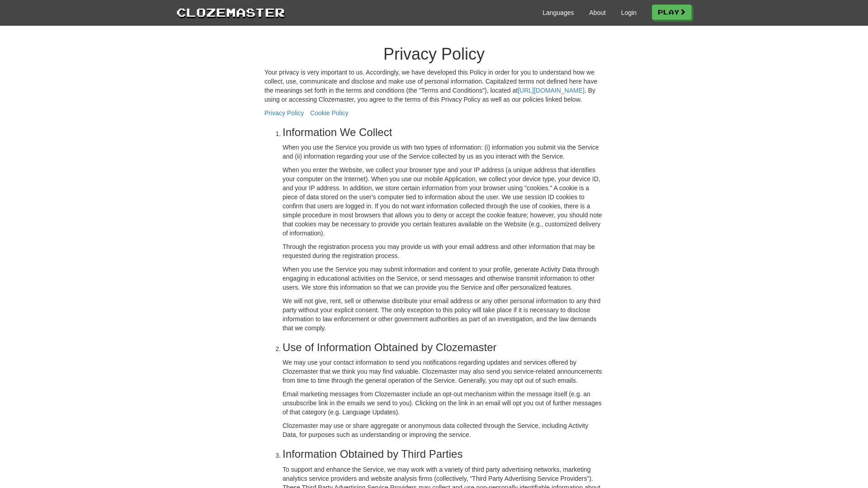 Image resolution: width=868 pixels, height=488 pixels. Describe the element at coordinates (597, 13) in the screenshot. I see `a: About` at that location.